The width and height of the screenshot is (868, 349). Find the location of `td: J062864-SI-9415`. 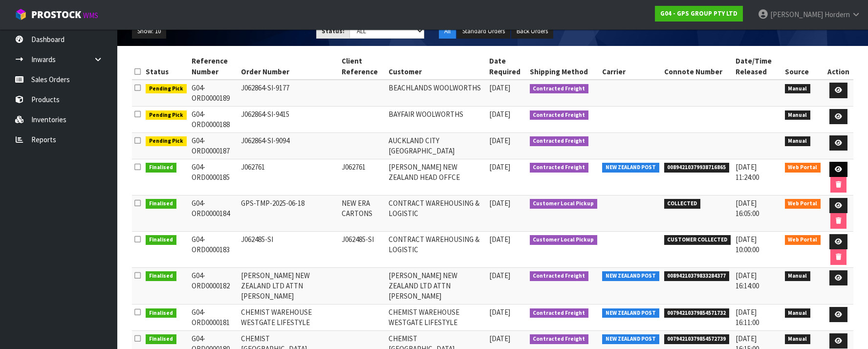

td: J062864-SI-9415 is located at coordinates (289, 119).